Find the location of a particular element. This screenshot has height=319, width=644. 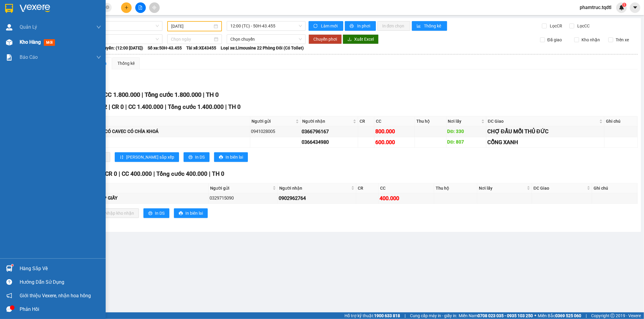

button: printerIn phơi is located at coordinates (360, 26).